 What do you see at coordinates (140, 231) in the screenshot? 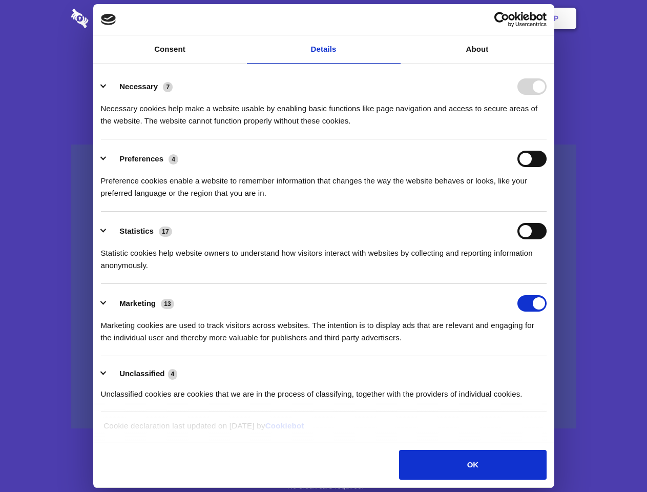
I see `button: Statistics (17)` at bounding box center [140, 231].